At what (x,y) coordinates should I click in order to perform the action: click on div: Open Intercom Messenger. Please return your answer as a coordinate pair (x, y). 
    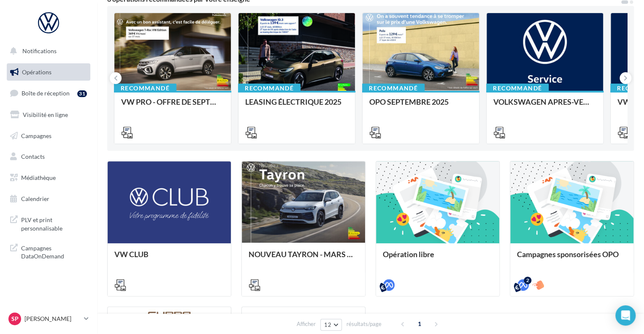
    Looking at the image, I should click on (626, 316).